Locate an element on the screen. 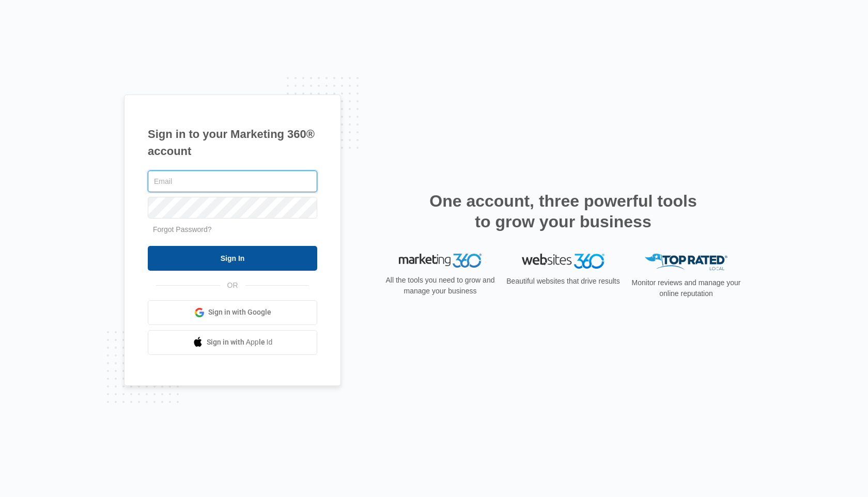 This screenshot has height=497, width=868. span: OR is located at coordinates (233, 285).